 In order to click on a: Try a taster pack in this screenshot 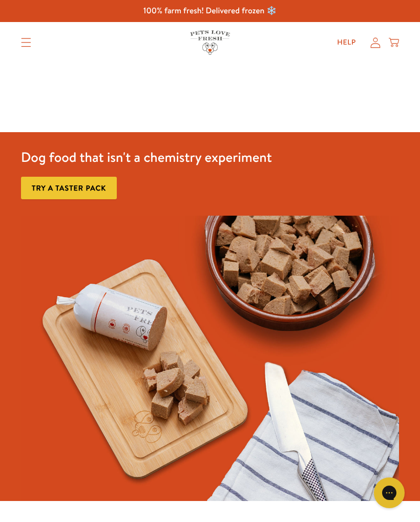, I will do `click(69, 188)`.